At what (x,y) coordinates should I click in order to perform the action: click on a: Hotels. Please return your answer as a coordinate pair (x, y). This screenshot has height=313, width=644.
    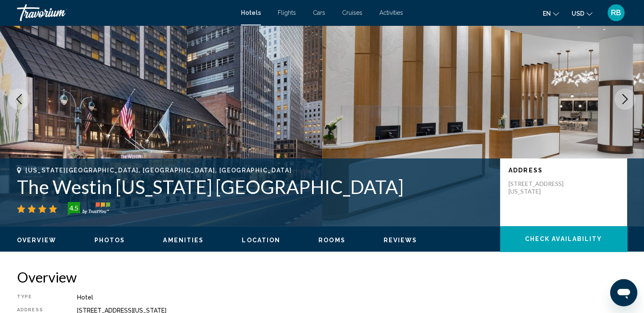
    Looking at the image, I should click on (251, 13).